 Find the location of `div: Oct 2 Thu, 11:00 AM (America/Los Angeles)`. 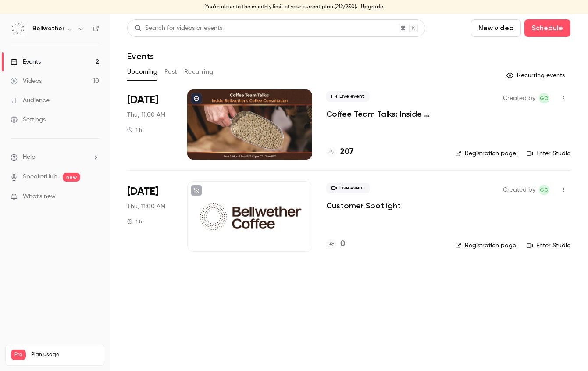

div: Oct 2 Thu, 11:00 AM (America/Los Angeles) is located at coordinates (150, 216).